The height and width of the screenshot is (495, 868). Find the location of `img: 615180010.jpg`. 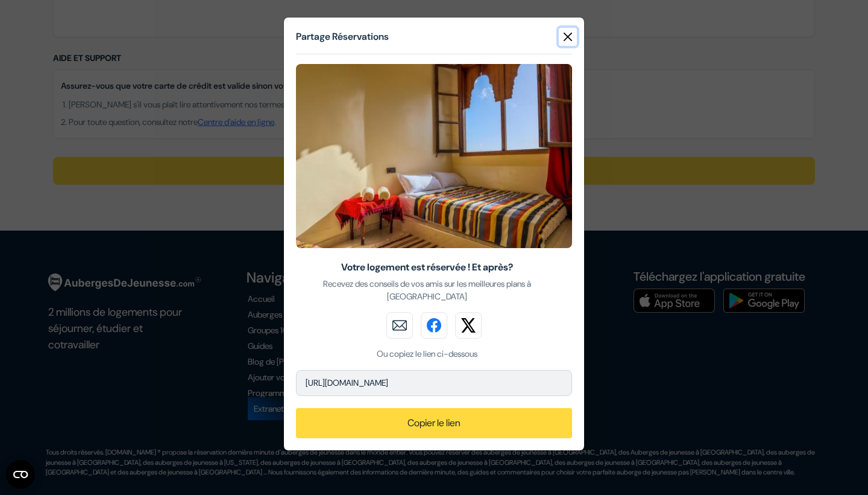

img: 615180010.jpg is located at coordinates (434, 155).